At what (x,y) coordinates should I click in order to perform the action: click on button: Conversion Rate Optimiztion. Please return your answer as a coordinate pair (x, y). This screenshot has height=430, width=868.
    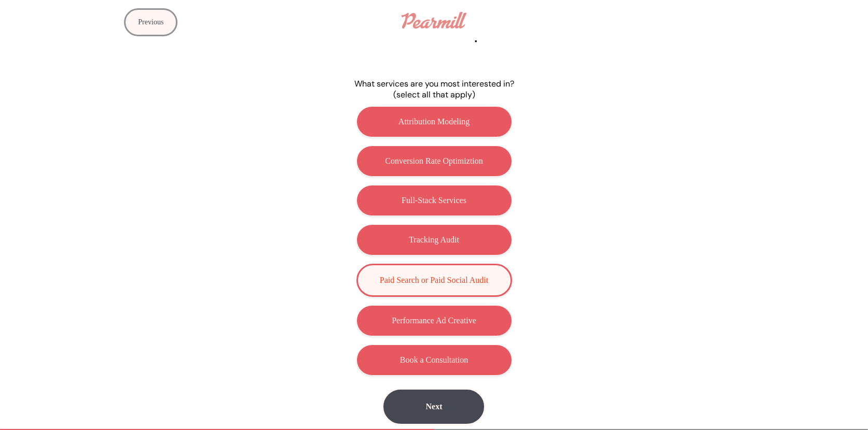
    Looking at the image, I should click on (434, 161).